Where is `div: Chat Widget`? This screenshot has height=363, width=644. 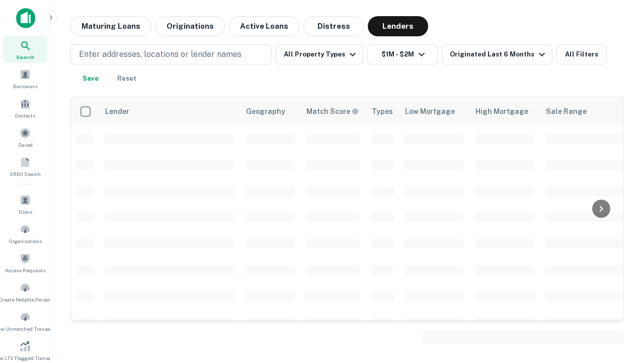 div: Chat Widget is located at coordinates (619, 274).